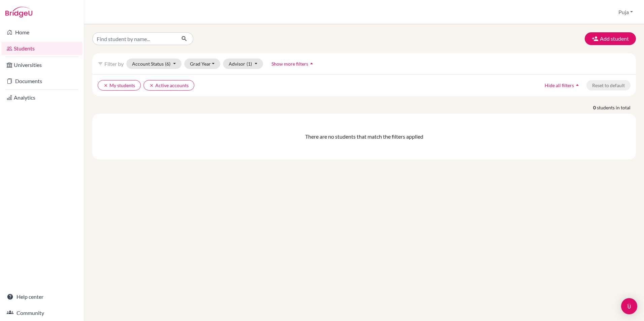  I want to click on a: Universities, so click(42, 65).